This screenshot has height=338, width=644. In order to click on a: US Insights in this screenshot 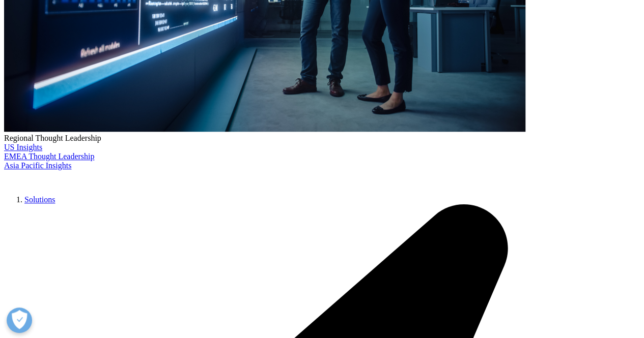, I will do `click(23, 147)`.